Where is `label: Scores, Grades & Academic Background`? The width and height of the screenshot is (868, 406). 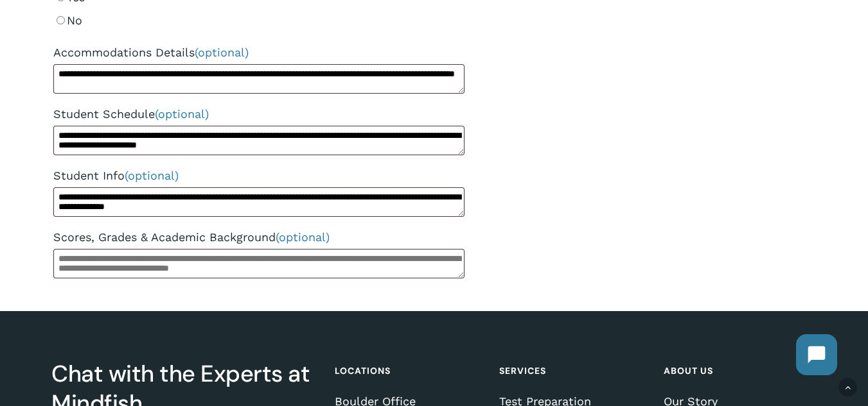 label: Scores, Grades & Academic Background is located at coordinates (259, 237).